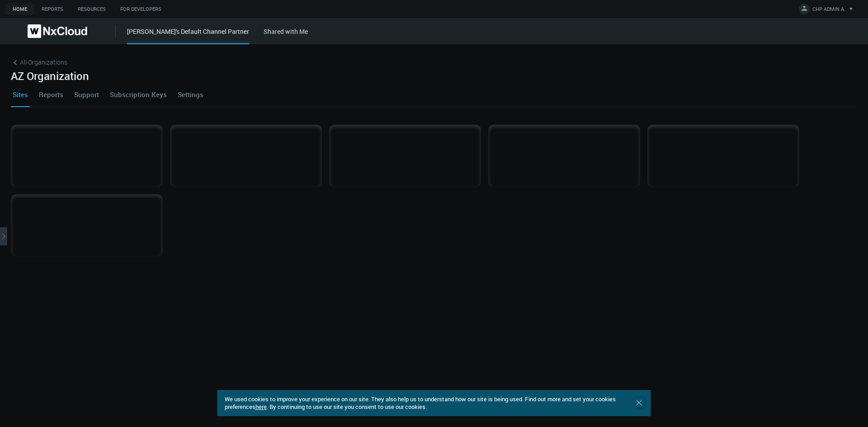 This screenshot has width=868, height=427. I want to click on a: Shared with Me, so click(285, 31).